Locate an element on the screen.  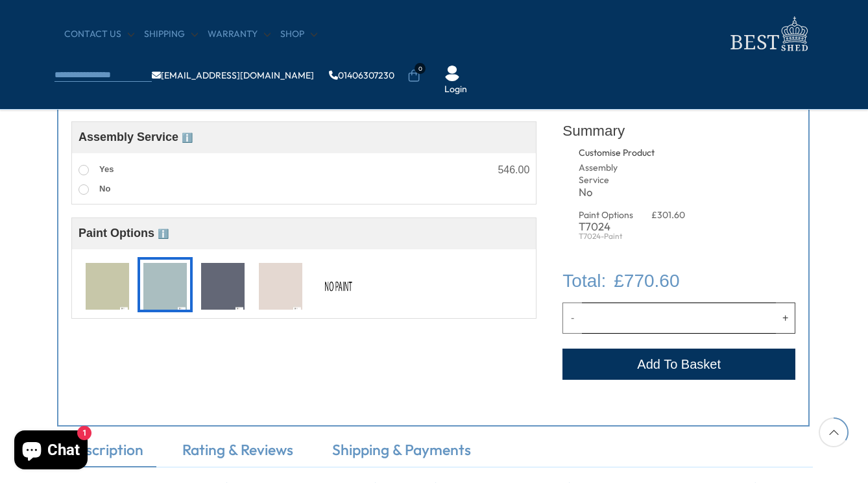
a: Rating & Reviews is located at coordinates (237, 453).